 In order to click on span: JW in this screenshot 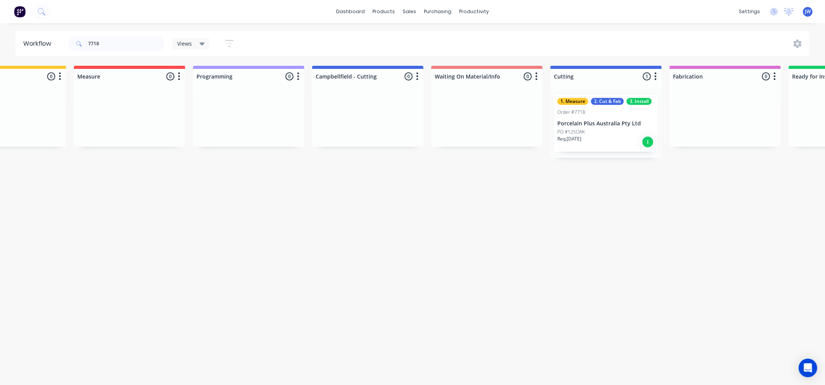, I will do `click(808, 12)`.